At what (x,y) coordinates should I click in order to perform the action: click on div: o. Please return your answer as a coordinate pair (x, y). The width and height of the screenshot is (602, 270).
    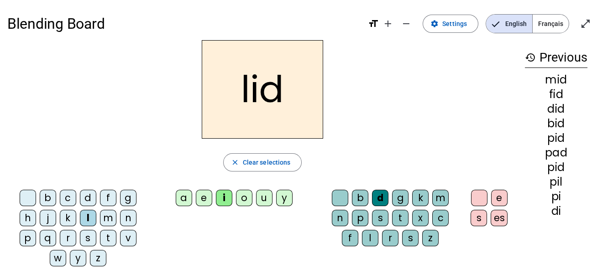
    Looking at the image, I should click on (244, 198).